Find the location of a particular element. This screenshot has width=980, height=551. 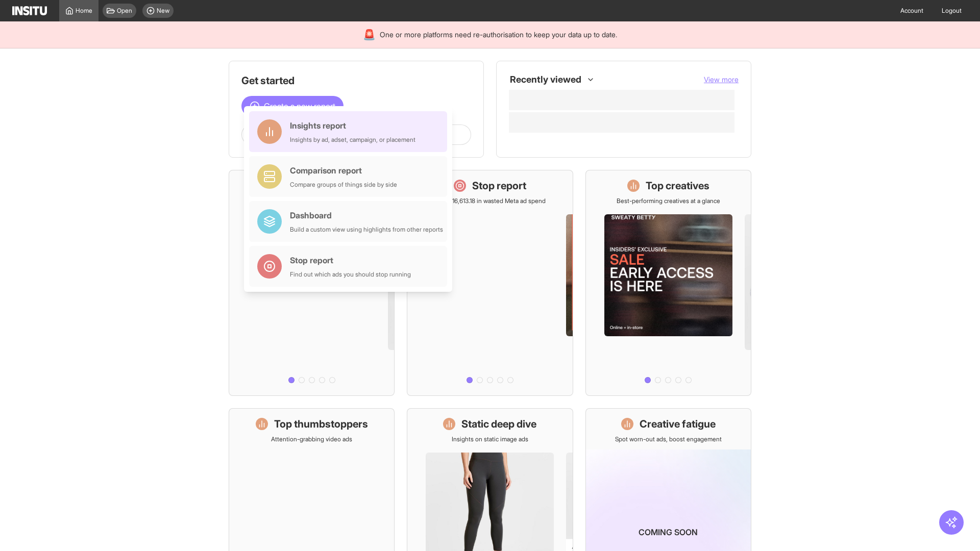

div: Dashboard is located at coordinates (366, 215).